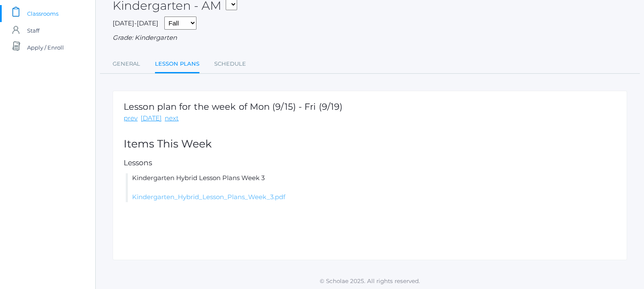 This screenshot has width=644, height=289. Describe the element at coordinates (46, 47) in the screenshot. I see `span: Apply / Enroll` at that location.